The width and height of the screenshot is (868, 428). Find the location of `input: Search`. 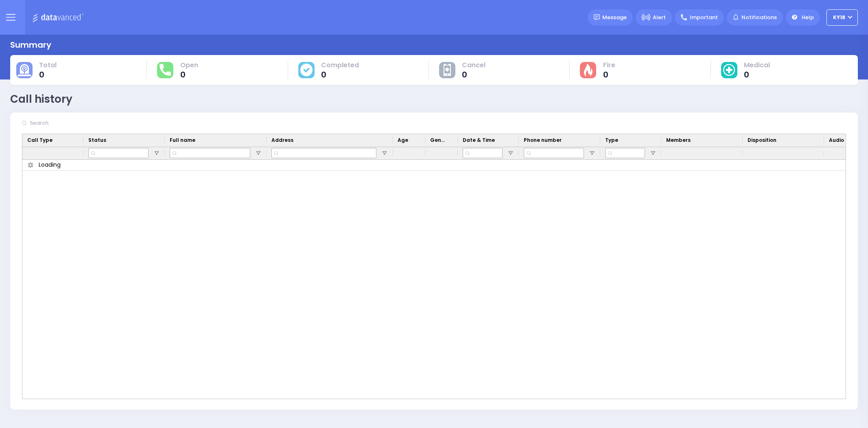

input: Search is located at coordinates (88, 123).